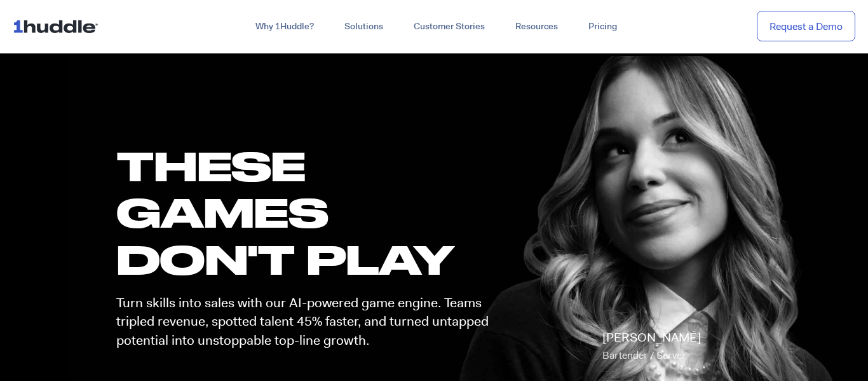  I want to click on a: Why 1Huddle?, so click(285, 27).